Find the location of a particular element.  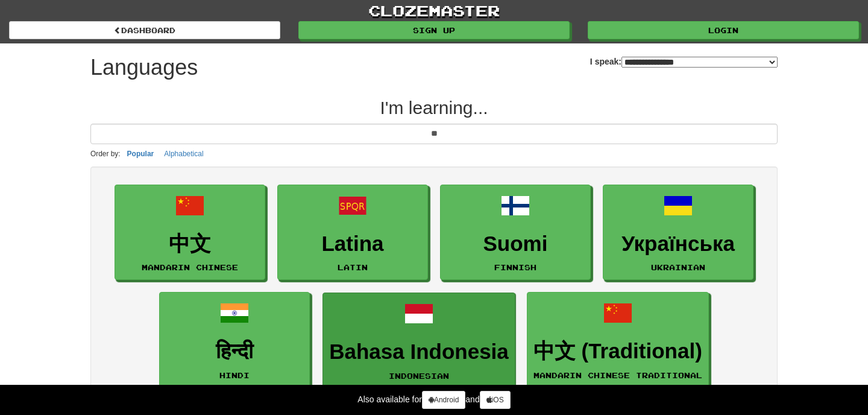

a: Sign up is located at coordinates (434, 30).